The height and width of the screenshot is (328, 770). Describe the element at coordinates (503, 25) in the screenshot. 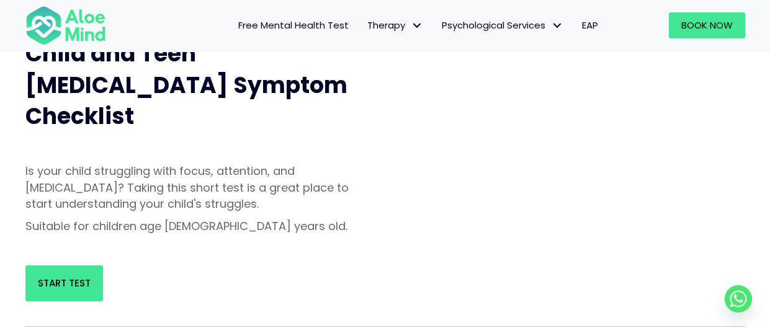

I see `a: Psychological ServicesPsychological Services: submenu` at that location.